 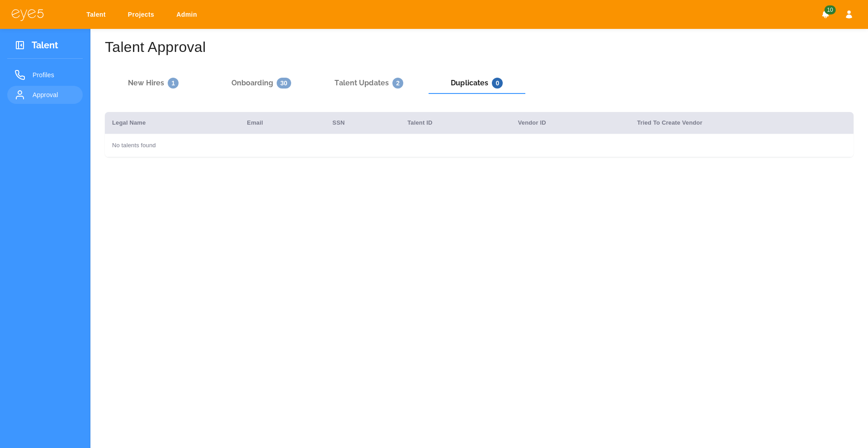 What do you see at coordinates (173, 83) in the screenshot?
I see `span: 1` at bounding box center [173, 83].